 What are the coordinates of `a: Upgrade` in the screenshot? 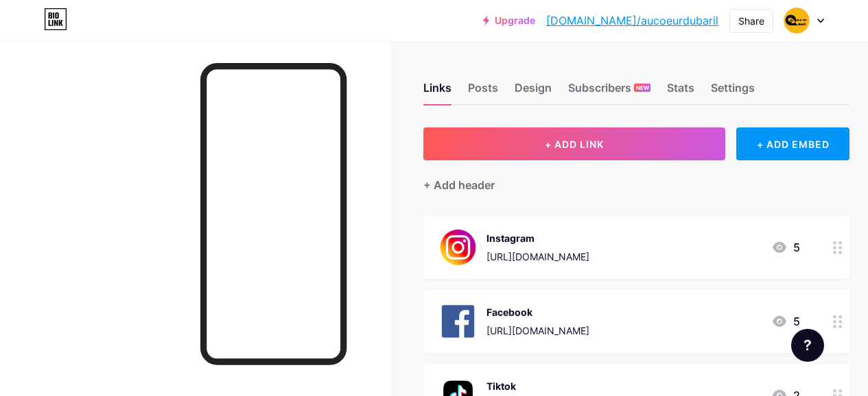 It's located at (509, 21).